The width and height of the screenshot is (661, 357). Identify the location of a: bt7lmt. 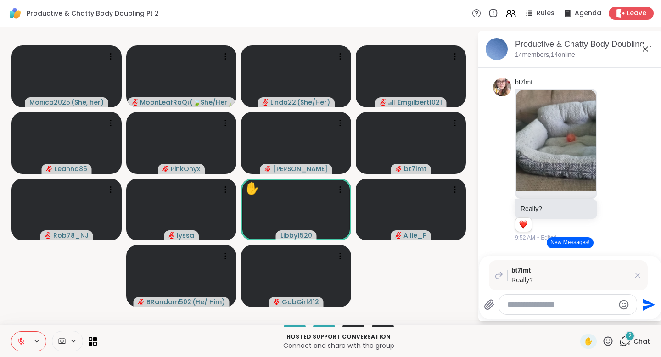
(523, 83).